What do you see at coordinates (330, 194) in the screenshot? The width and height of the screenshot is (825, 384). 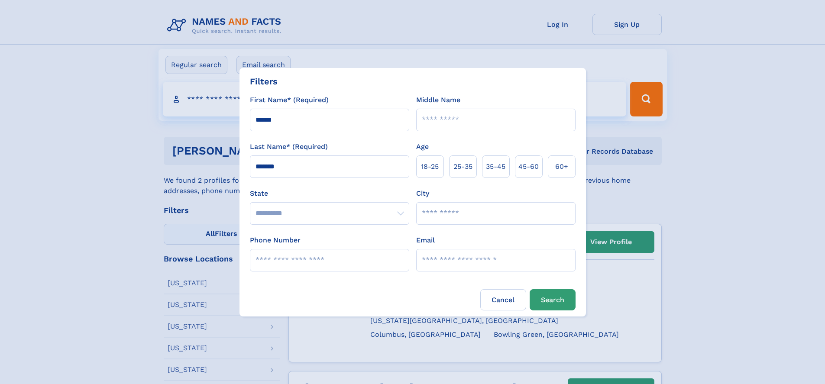 I see `label: State` at bounding box center [330, 194].